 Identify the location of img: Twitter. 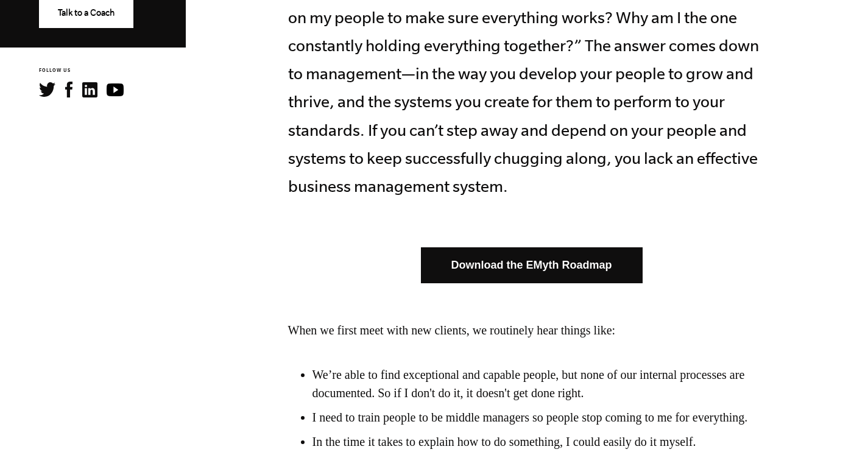
(47, 90).